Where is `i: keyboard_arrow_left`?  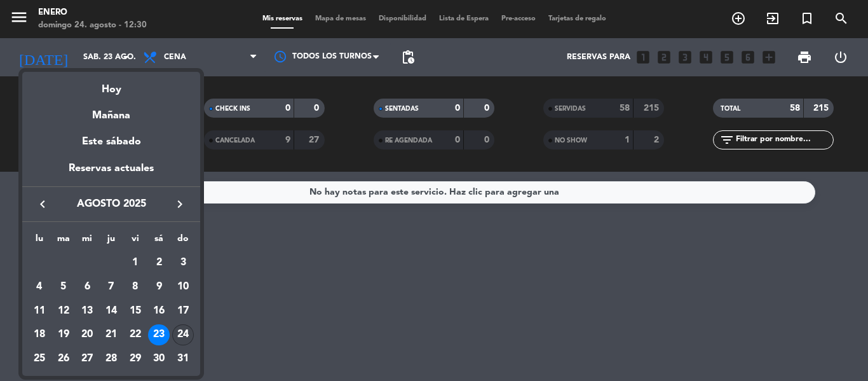
i: keyboard_arrow_left is located at coordinates (42, 204).